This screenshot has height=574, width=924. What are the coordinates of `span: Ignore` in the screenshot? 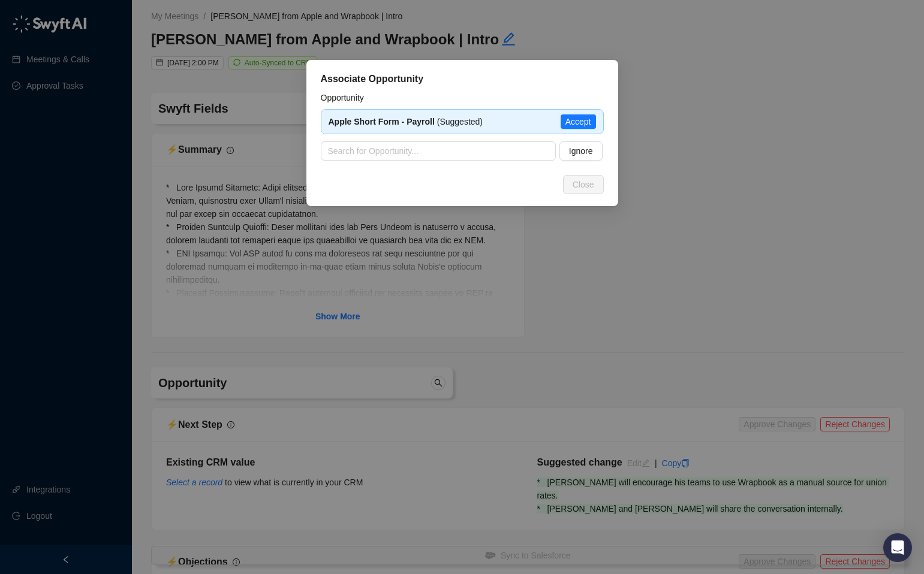 It's located at (581, 151).